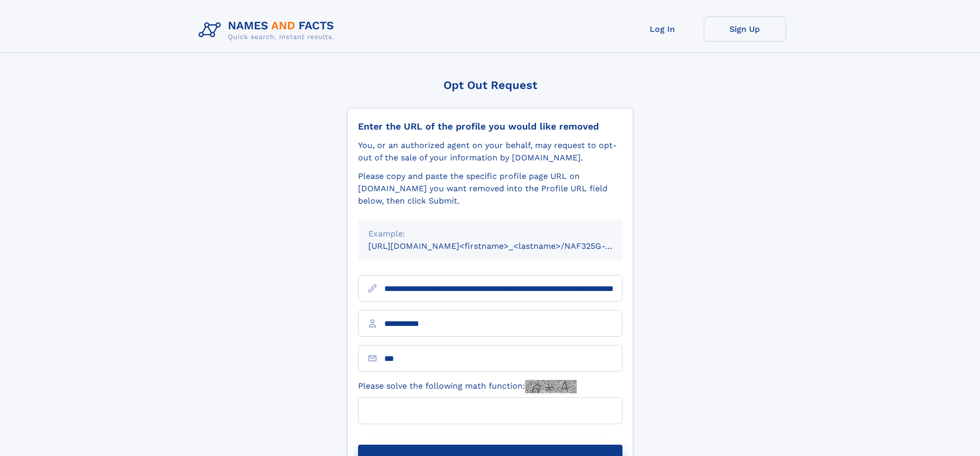 This screenshot has width=980, height=456. Describe the element at coordinates (467, 387) in the screenshot. I see `label: Please solve the following math function:` at that location.